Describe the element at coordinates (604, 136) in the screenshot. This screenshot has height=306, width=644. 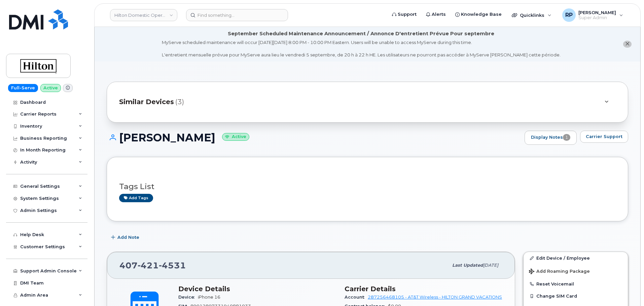
I see `span: Carrier Support` at that location.